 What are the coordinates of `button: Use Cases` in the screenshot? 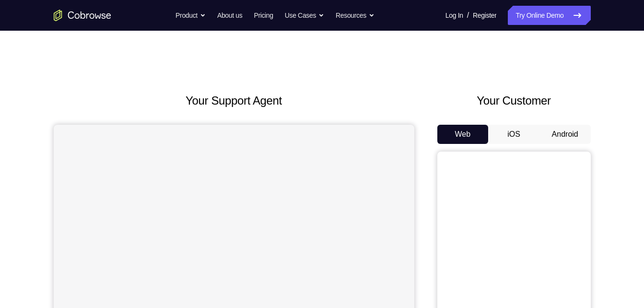 It's located at (305, 16).